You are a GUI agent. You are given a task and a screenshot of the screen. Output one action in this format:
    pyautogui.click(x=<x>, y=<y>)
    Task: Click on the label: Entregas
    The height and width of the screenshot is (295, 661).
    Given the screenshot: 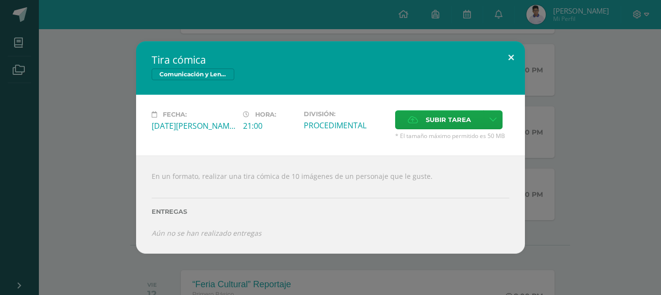 What is the action you would take?
    pyautogui.click(x=331, y=212)
    